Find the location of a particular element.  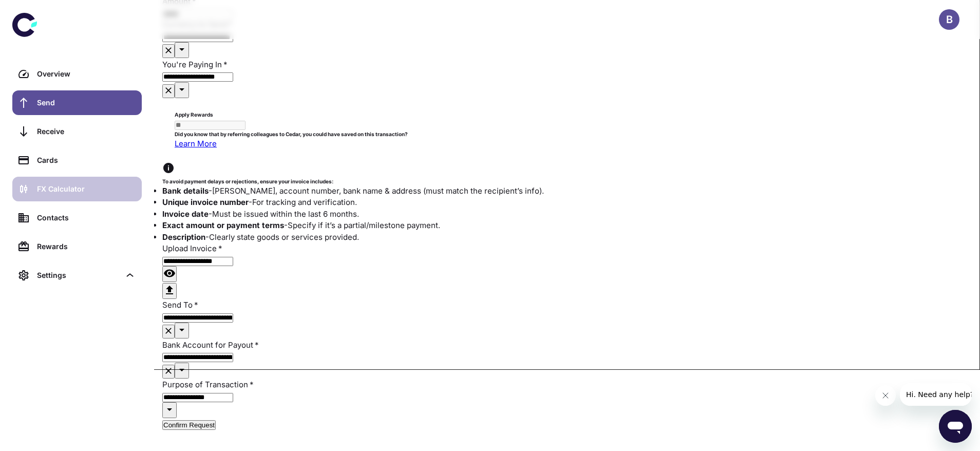

span: Description is located at coordinates (184, 237).